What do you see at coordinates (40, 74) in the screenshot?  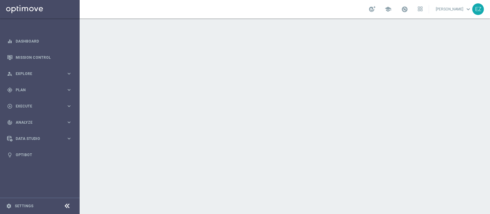 I see `button: person_search Explore keyboard_arrow_right` at bounding box center [40, 74].